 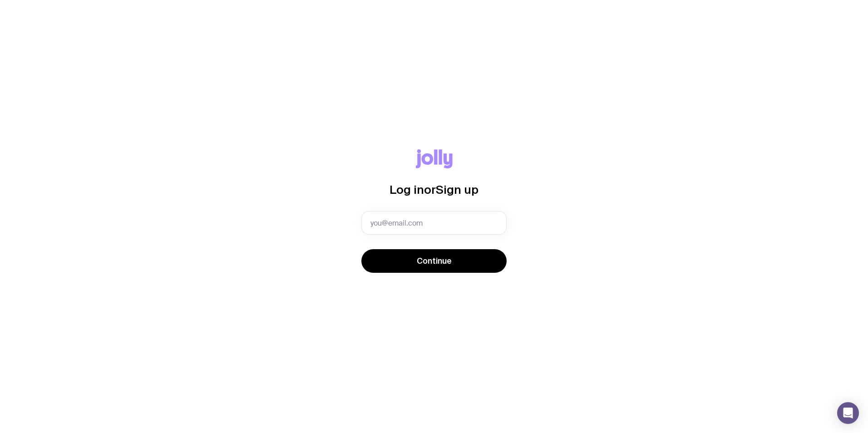 What do you see at coordinates (430, 189) in the screenshot?
I see `span: or` at bounding box center [430, 189].